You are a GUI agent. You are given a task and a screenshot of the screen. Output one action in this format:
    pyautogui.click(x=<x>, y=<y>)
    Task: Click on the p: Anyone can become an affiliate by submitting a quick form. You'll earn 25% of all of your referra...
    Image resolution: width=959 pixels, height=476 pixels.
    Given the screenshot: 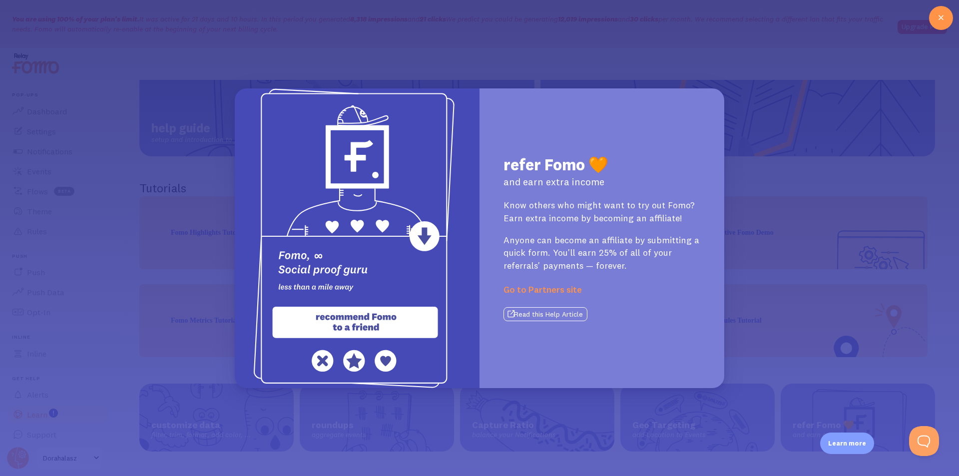 What is the action you would take?
    pyautogui.click(x=605, y=253)
    